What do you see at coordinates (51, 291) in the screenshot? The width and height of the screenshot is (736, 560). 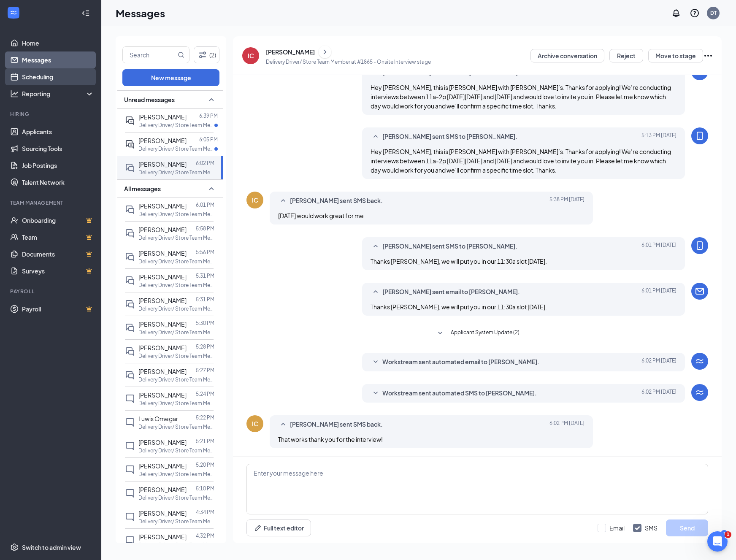 I see `div: Payroll` at bounding box center [51, 291].